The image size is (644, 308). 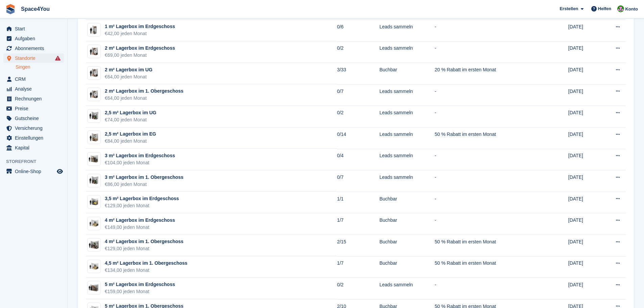 I want to click on span: Einstellungen, so click(x=35, y=138).